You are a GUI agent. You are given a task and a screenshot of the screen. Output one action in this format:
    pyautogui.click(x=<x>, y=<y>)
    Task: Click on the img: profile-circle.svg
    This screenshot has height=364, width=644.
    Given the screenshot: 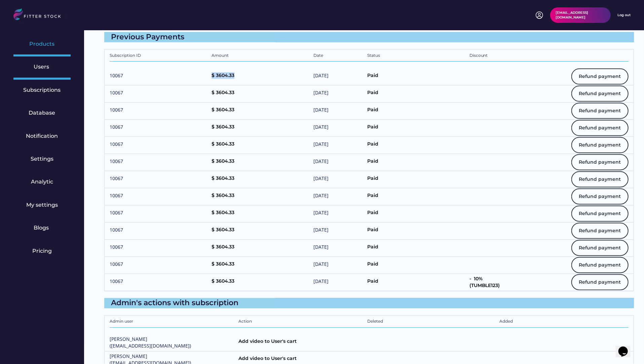 What is the action you would take?
    pyautogui.click(x=540, y=15)
    